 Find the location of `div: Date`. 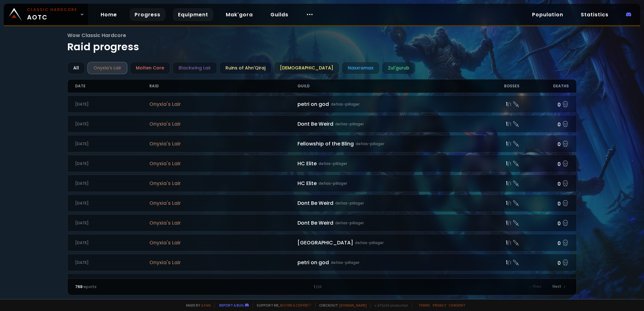

div: Date is located at coordinates (112, 86).